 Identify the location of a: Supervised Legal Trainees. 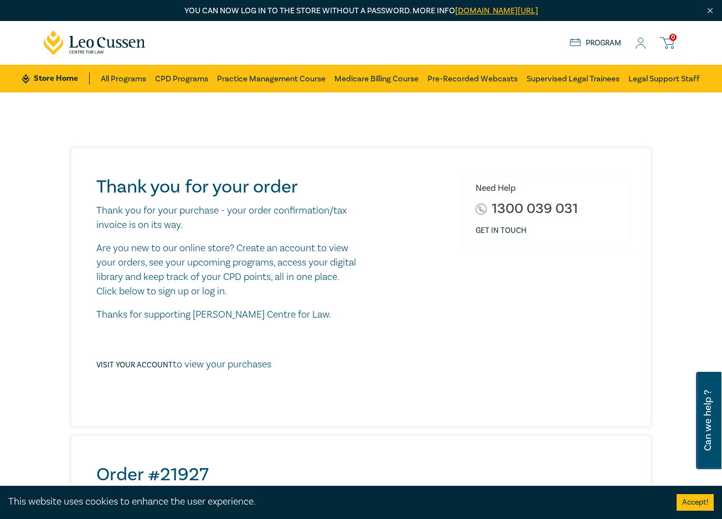
(573, 79).